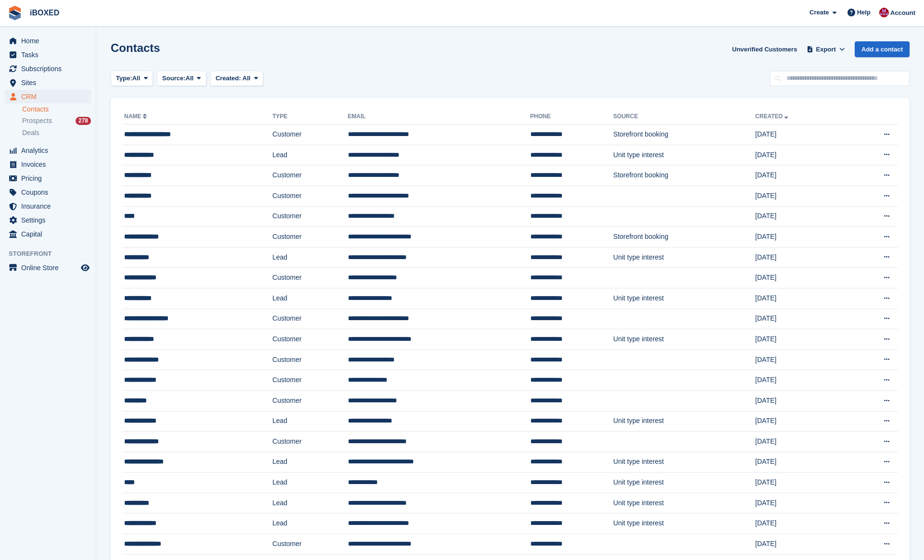 The image size is (924, 560). What do you see at coordinates (15, 13) in the screenshot?
I see `img: stora-icon-8386f47178a22dfd0bd8f6a31ec36ba5ce8667c1dd55bd0f319d3a0aa187defe.svg` at bounding box center [15, 13].